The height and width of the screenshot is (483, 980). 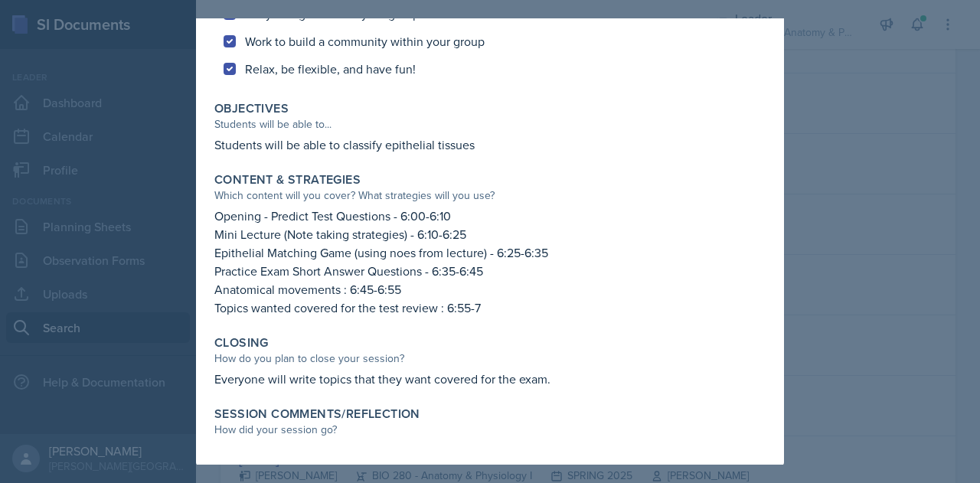 I want to click on p: Students will be able to classify epithelial tissues, so click(x=490, y=145).